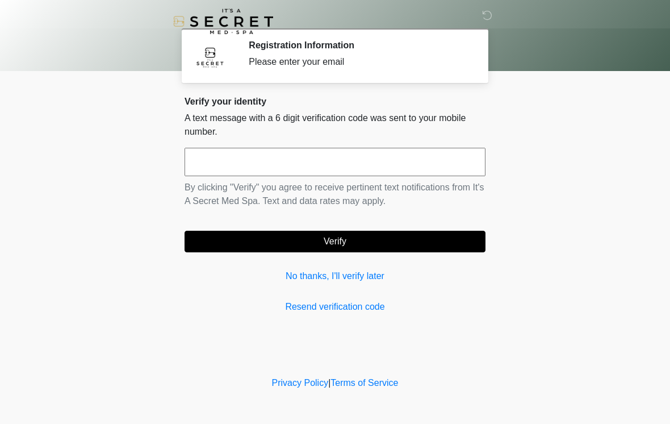  What do you see at coordinates (335, 241) in the screenshot?
I see `button: Verify` at bounding box center [335, 241].